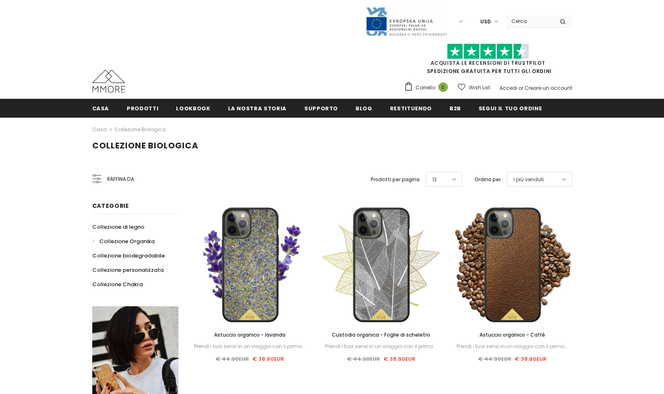 The height and width of the screenshot is (394, 664). Describe the element at coordinates (488, 61) in the screenshot. I see `span: SPEDIZIONE GRATUITA PER TUTTI GLI ORDINI` at that location.